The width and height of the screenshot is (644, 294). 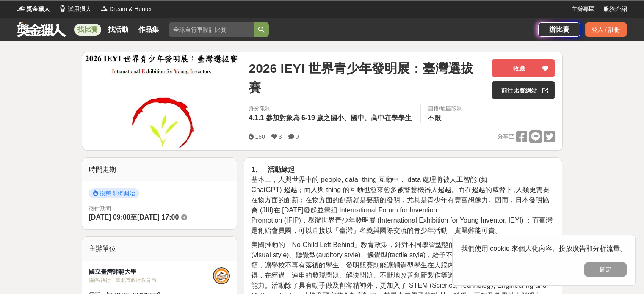 I want to click on a: LogoDream & Hunter, so click(x=126, y=9).